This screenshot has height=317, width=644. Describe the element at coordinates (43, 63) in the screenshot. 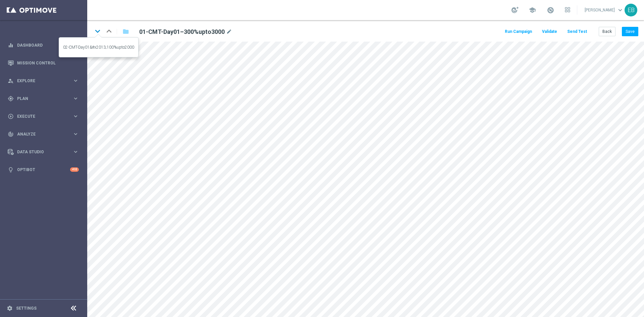

I see `div: Mission Control` at that location.